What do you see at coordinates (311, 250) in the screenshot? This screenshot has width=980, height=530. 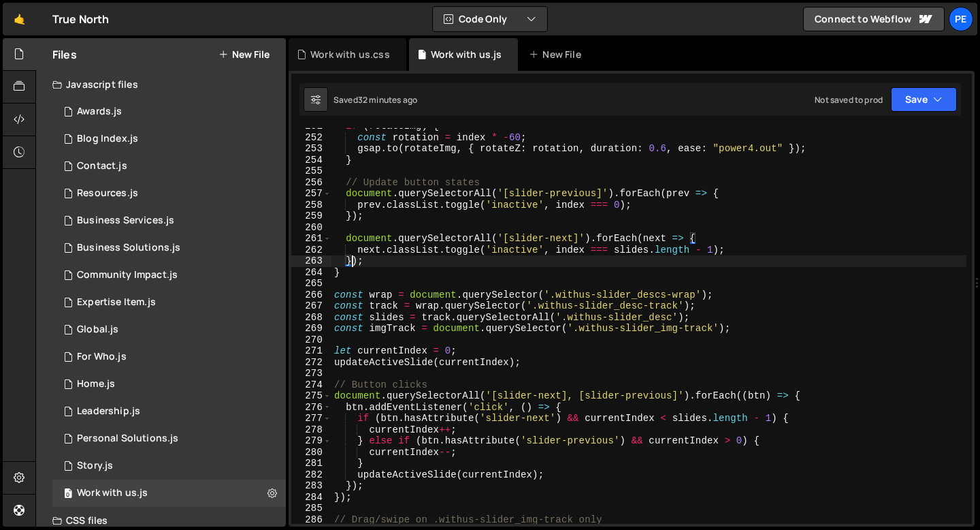 I see `div: 262` at bounding box center [311, 250].